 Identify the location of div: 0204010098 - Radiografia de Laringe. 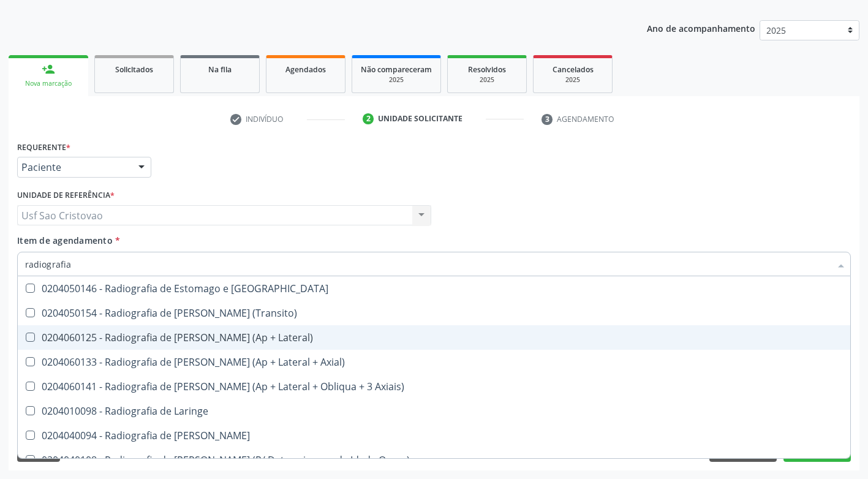
(434, 411).